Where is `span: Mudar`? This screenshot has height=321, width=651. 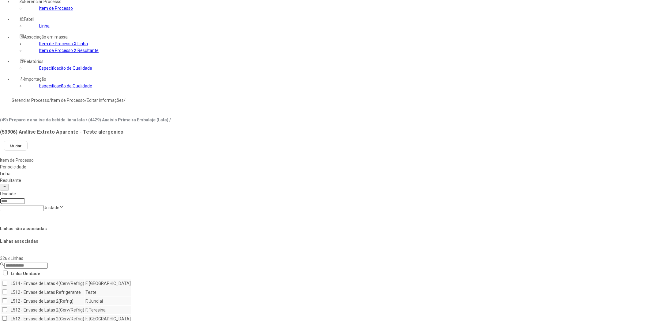
span: Mudar is located at coordinates (16, 146).